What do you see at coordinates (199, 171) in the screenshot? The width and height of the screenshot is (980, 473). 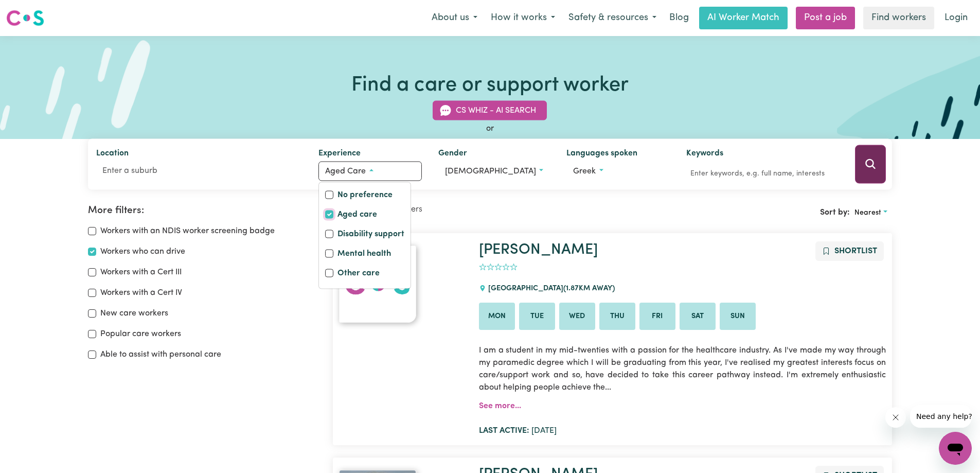 I see `input: Enter a suburb` at bounding box center [199, 171].